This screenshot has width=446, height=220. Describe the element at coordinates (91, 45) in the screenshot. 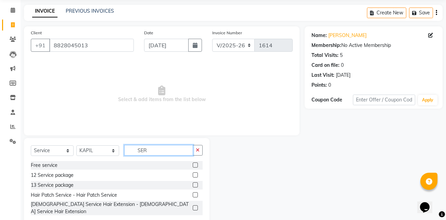

I see `input: Search by Name/Mobile/Email/Code` at that location.